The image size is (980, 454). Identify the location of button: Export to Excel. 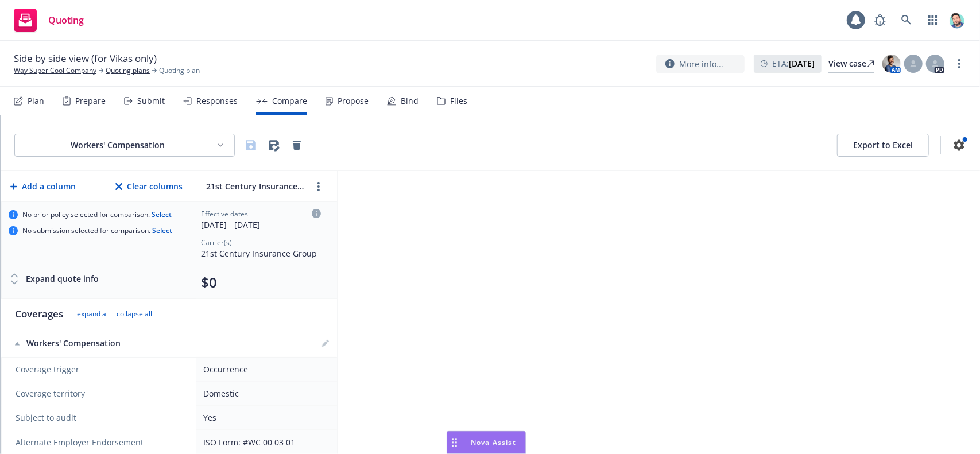
(883, 145).